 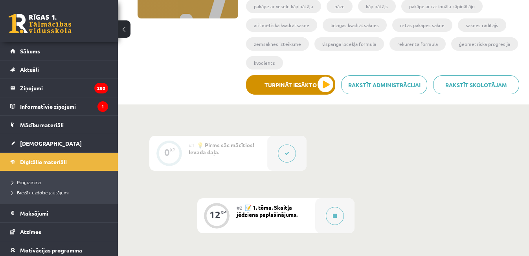 What do you see at coordinates (476, 85) in the screenshot?
I see `a: Rakstīt skolotājam` at bounding box center [476, 85].